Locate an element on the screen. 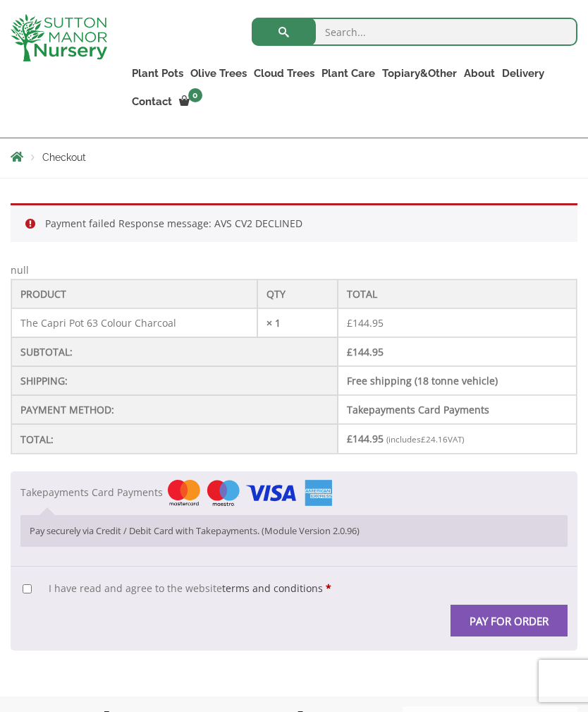 The width and height of the screenshot is (588, 712). th: Total is located at coordinates (457, 294).